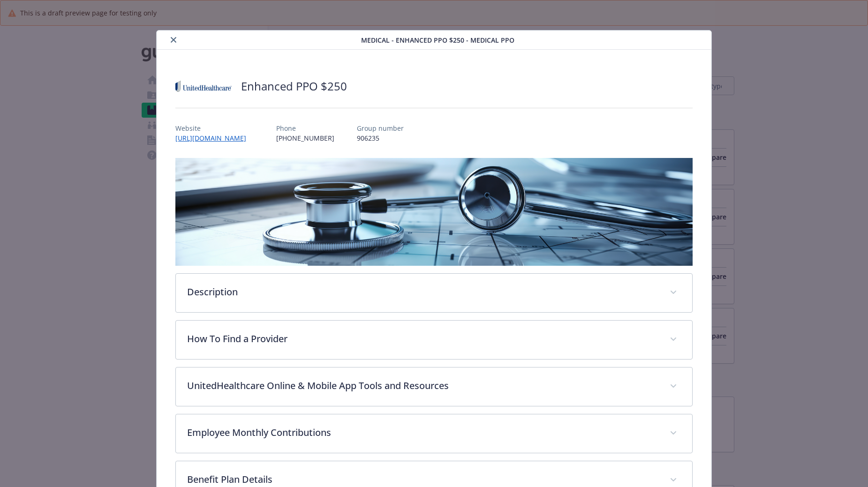 This screenshot has width=868, height=487. I want to click on p: UnitedHealthcare Online & Mobile App Tools and Resources, so click(423, 386).